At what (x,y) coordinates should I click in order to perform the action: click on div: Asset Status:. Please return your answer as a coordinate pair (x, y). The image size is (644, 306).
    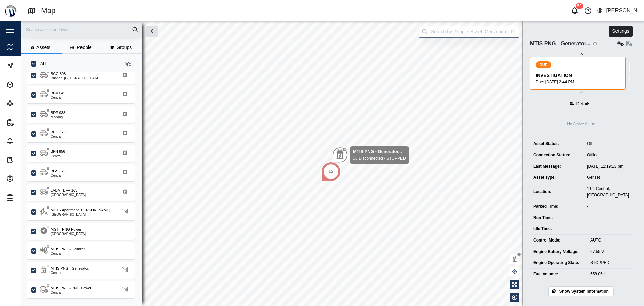
    Looking at the image, I should click on (557, 144).